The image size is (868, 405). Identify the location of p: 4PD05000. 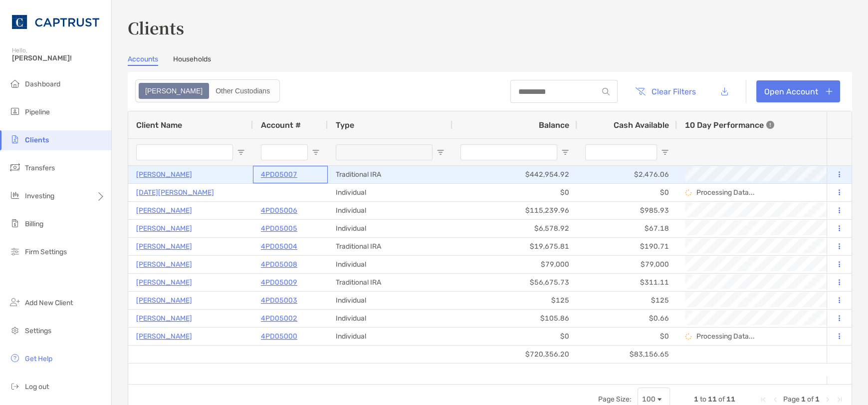
(279, 336).